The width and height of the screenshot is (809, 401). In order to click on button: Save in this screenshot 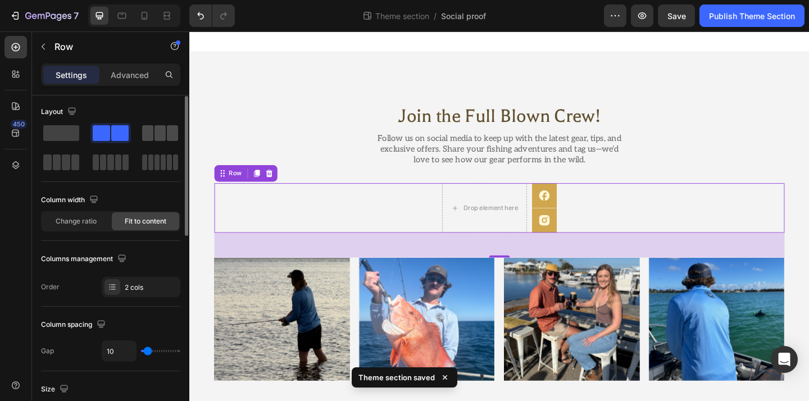, I will do `click(676, 16)`.